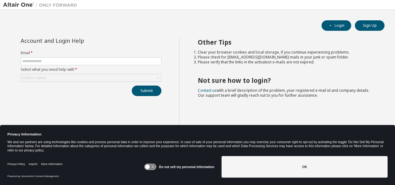 The width and height of the screenshot is (395, 185). What do you see at coordinates (207, 90) in the screenshot?
I see `a: Contact us` at bounding box center [207, 90].